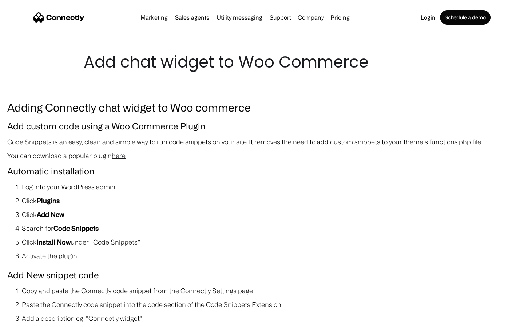 This screenshot has height=327, width=524. What do you see at coordinates (262, 107) in the screenshot?
I see `h3: Adding Connectly chat widget to Woo commerce` at bounding box center [262, 107].